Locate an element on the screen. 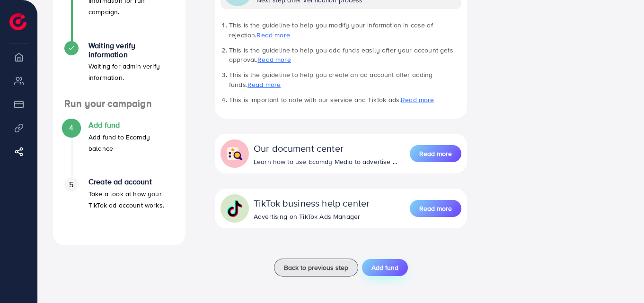 This screenshot has width=644, height=303. h4: Create ad account is located at coordinates (131, 182).